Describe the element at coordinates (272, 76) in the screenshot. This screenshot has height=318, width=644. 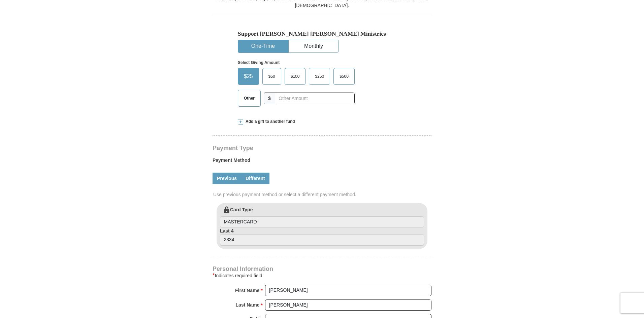
I see `span: $50` at that location.